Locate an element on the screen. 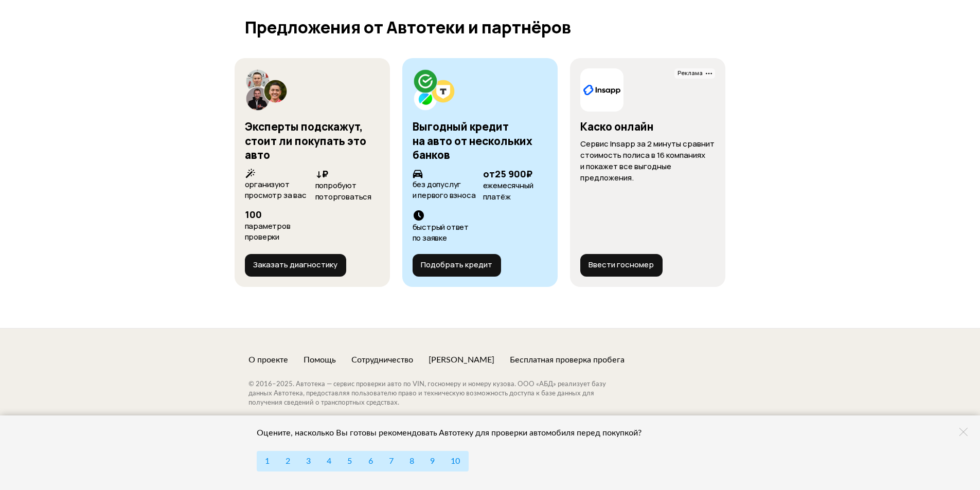 This screenshot has width=980, height=490. button: 10 is located at coordinates (455, 461).